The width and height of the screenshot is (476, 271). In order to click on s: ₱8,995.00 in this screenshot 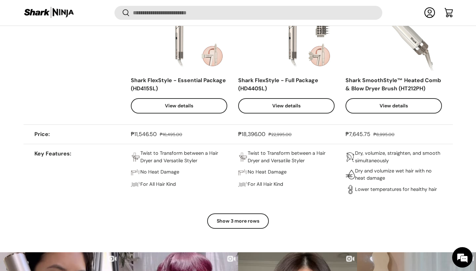, I will do `click(384, 134)`.